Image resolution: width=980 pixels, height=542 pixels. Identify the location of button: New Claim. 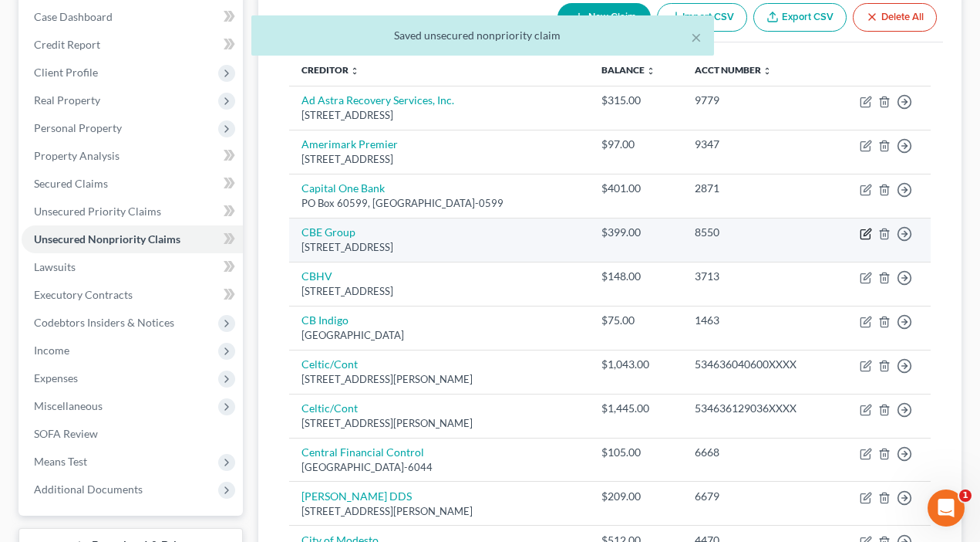
(603, 17).